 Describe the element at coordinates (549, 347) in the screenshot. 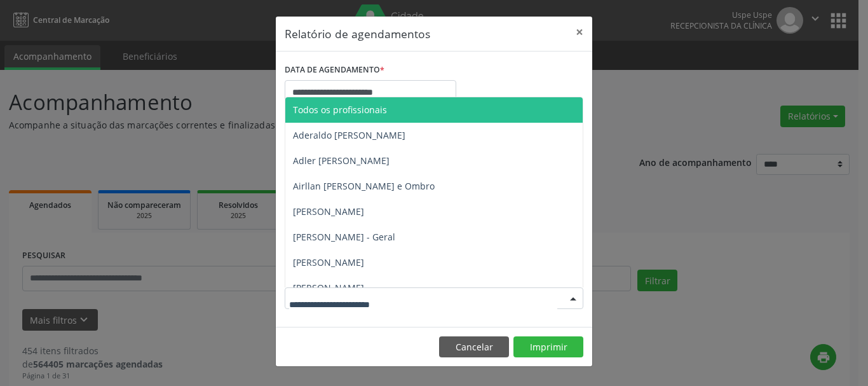

I see `button: Imprimir` at that location.